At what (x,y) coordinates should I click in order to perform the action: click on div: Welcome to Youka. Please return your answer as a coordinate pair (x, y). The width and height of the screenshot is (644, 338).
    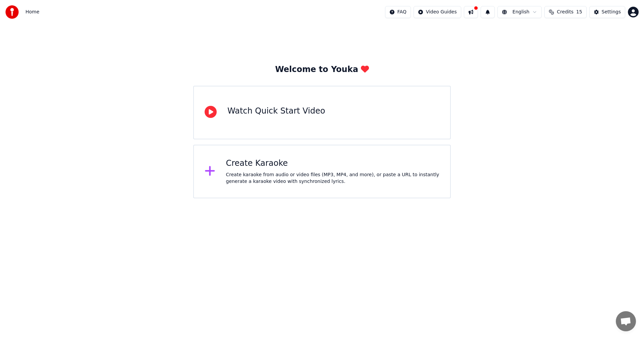
    Looking at the image, I should click on (322, 70).